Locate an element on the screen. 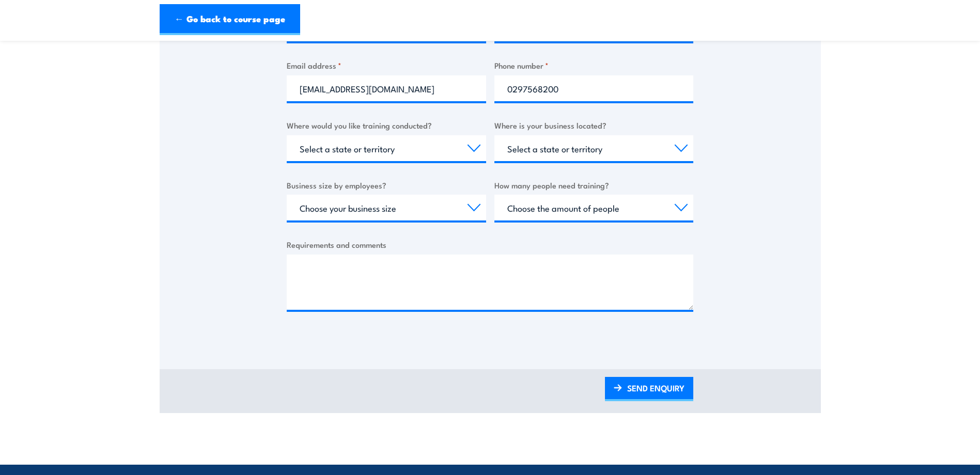 This screenshot has width=980, height=475. label: Requirements and comments is located at coordinates (489, 244).